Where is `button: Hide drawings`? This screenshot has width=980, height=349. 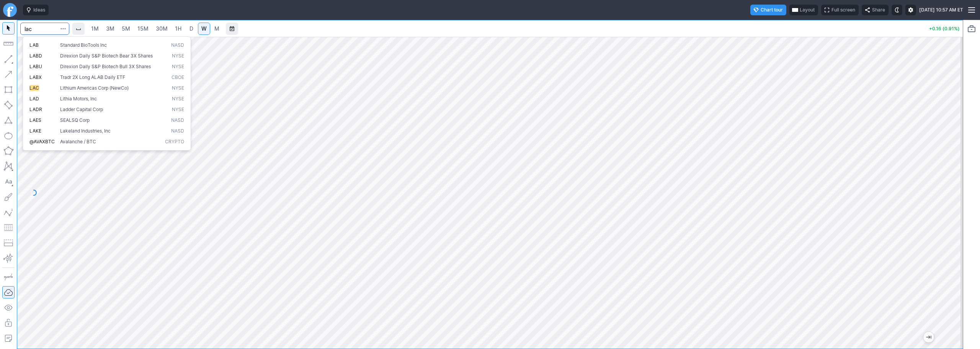 button: Hide drawings is located at coordinates (9, 308).